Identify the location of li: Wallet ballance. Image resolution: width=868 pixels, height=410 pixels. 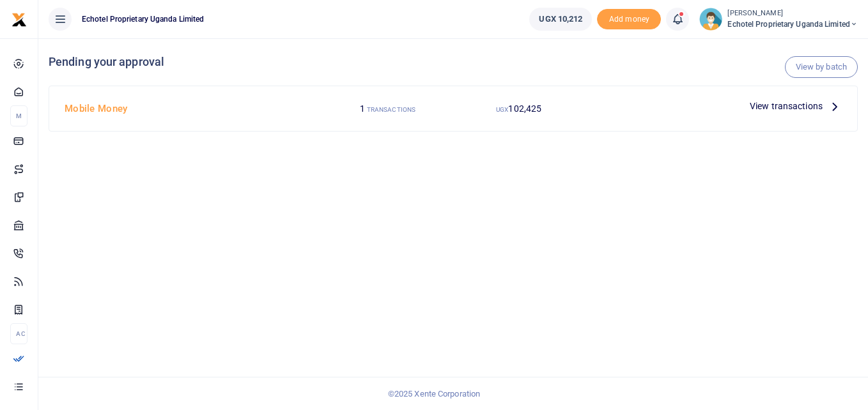
(561, 19).